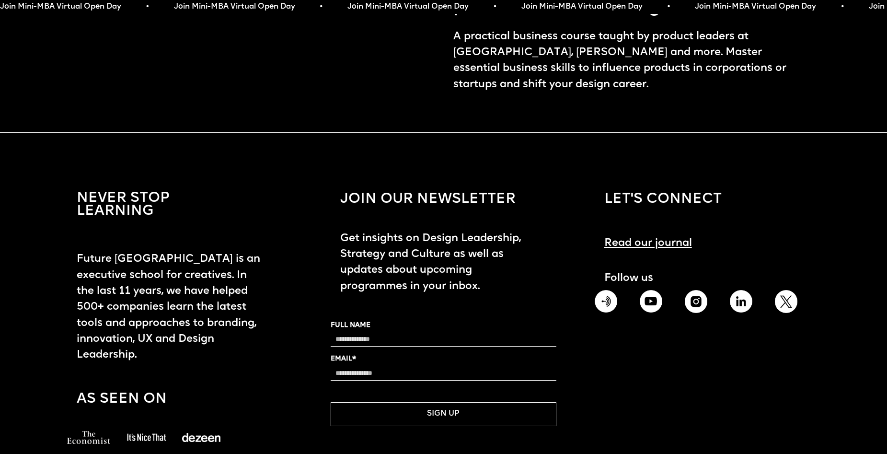 The width and height of the screenshot is (887, 454). What do you see at coordinates (605, 301) in the screenshot?
I see `img: Podcasts icons to connect with Future London Academy` at bounding box center [605, 301].